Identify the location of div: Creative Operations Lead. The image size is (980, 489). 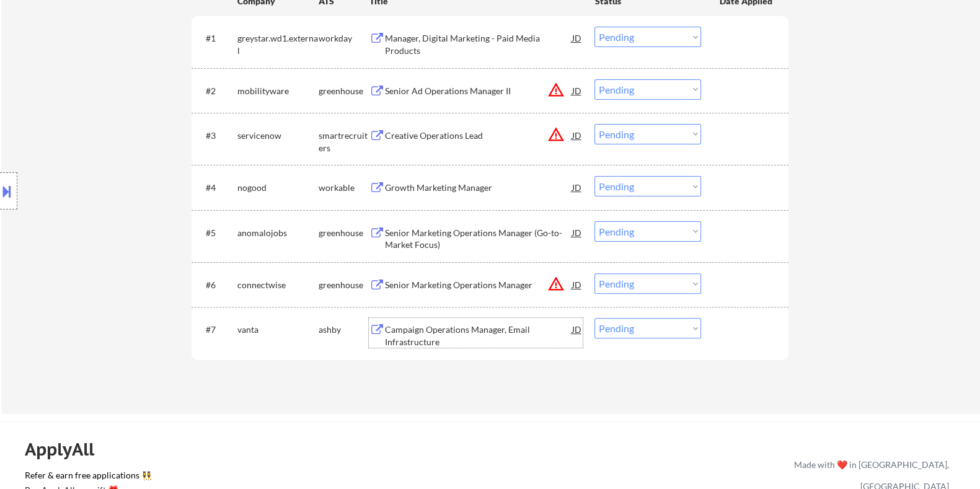
(477, 136).